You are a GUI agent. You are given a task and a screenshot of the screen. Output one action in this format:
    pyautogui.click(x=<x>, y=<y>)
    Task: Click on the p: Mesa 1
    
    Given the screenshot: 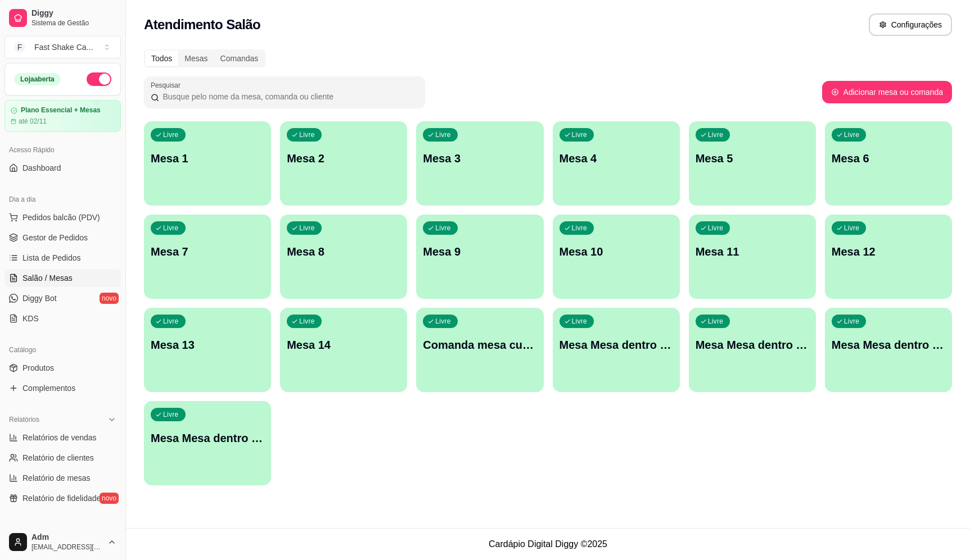 What is the action you would take?
    pyautogui.click(x=207, y=158)
    